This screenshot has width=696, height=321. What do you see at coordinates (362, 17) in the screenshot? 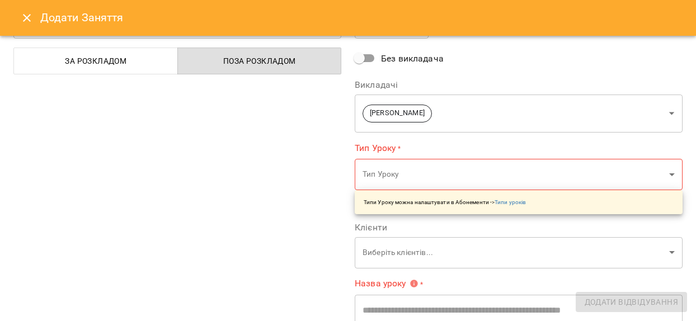
I see `h6: Додати Заняття` at bounding box center [362, 17].